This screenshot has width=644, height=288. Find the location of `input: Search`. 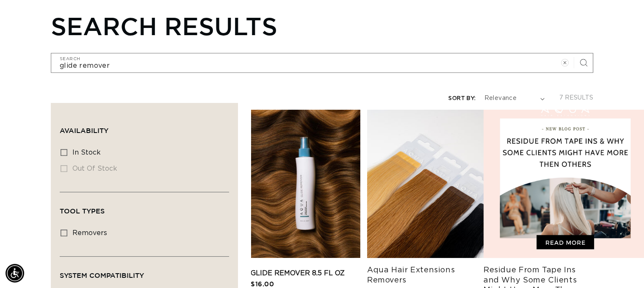

input: Search is located at coordinates (322, 63).